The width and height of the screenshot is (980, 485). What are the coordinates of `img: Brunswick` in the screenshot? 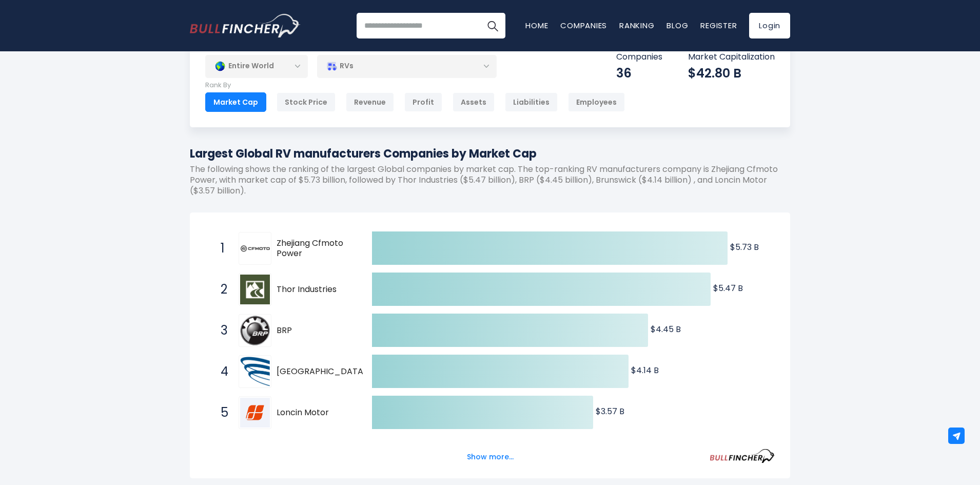 It's located at (255, 372).